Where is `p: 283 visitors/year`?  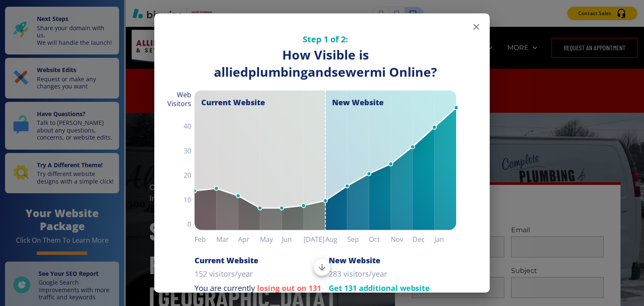
p: 283 visitors/year is located at coordinates (358, 274).